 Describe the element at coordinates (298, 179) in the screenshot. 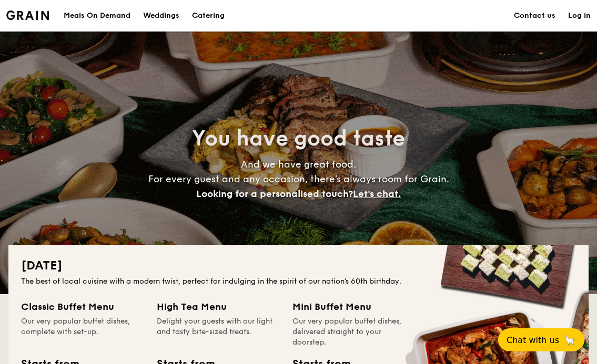

I see `span: And we have great food. For every guest and any occasion, there’s always room for Grain.` at that location.